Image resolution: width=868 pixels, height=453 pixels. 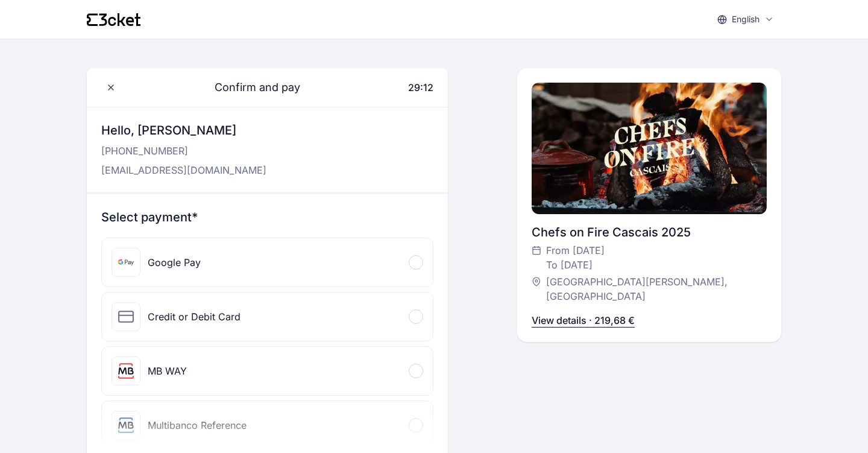 What do you see at coordinates (175, 262) in the screenshot?
I see `div: Google Pay` at bounding box center [175, 262].